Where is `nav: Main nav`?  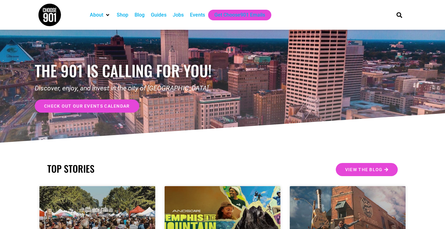
nav: Main nav is located at coordinates (236, 15).